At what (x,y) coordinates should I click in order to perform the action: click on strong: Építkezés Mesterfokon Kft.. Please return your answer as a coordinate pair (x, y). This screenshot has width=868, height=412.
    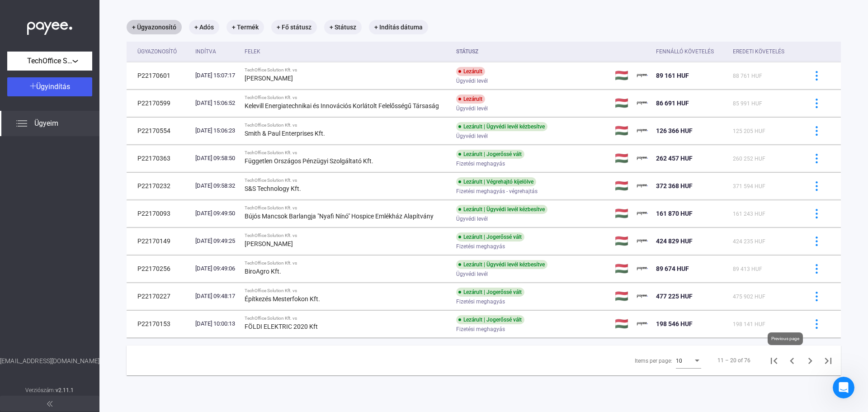
    Looking at the image, I should click on (282, 299).